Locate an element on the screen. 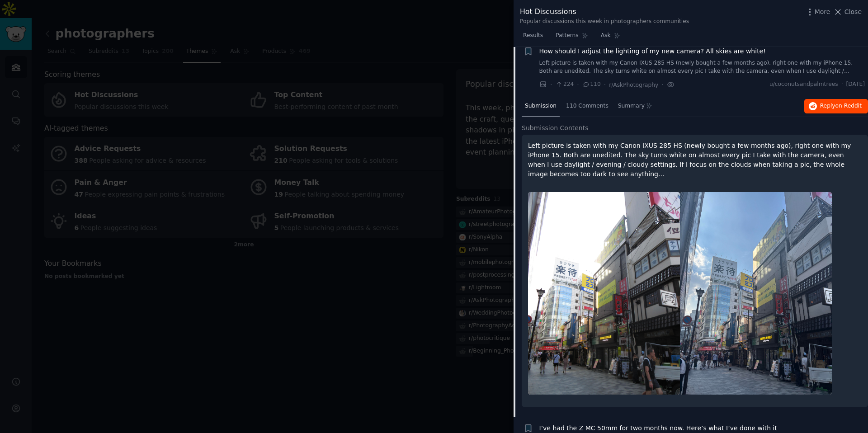 This screenshot has height=433, width=868. a: Patterns is located at coordinates (571, 38).